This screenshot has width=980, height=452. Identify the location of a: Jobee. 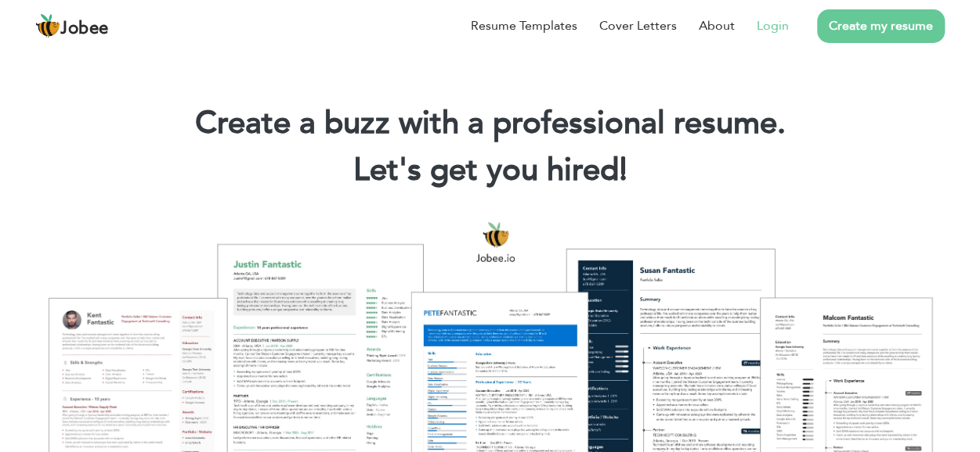
(72, 26).